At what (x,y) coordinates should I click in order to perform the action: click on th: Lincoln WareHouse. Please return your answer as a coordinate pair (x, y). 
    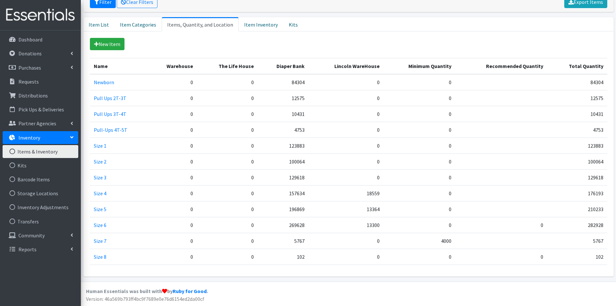
    Looking at the image, I should click on (346, 66).